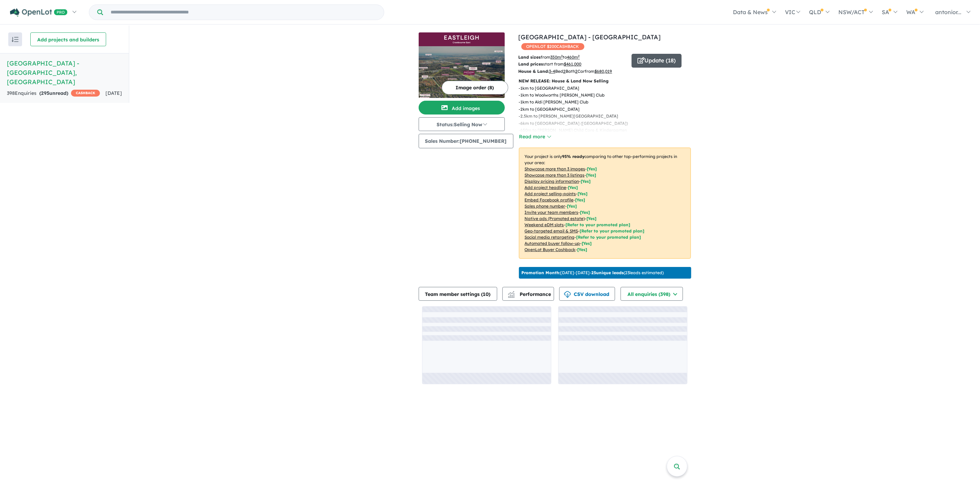 The height and width of the screenshot is (487, 980). Describe the element at coordinates (553, 47) in the screenshot. I see `span: OPENLOT $ 200 CASHBACK` at that location.